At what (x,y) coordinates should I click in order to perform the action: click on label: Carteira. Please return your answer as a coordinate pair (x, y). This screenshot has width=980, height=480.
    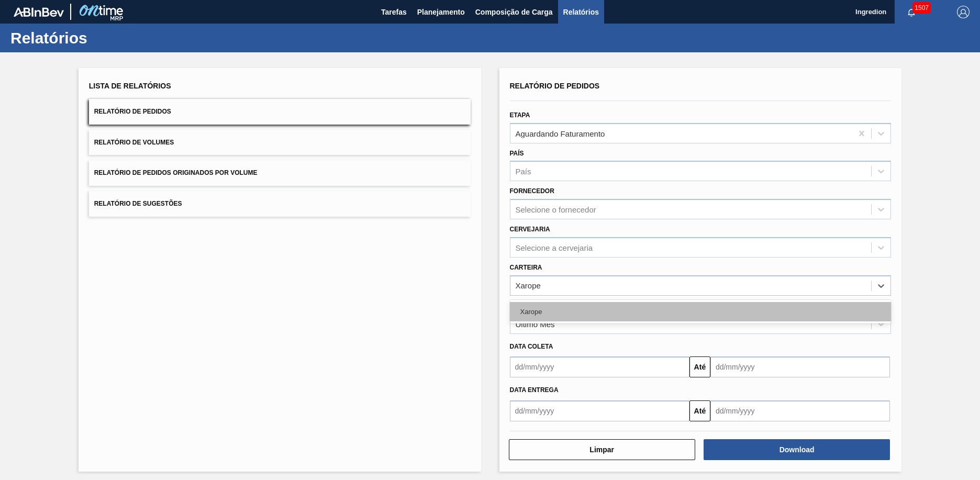
    Looking at the image, I should click on (526, 267).